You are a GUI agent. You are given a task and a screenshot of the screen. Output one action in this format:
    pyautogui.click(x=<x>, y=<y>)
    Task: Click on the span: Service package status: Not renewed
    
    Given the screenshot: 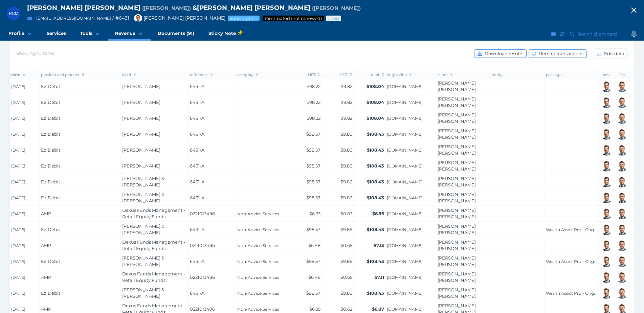 What is the action you would take?
    pyautogui.click(x=294, y=18)
    